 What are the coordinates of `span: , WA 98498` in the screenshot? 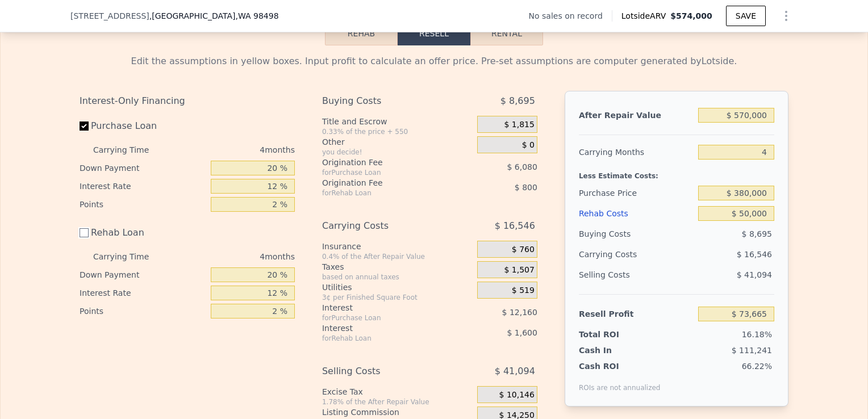 It's located at (257, 16).